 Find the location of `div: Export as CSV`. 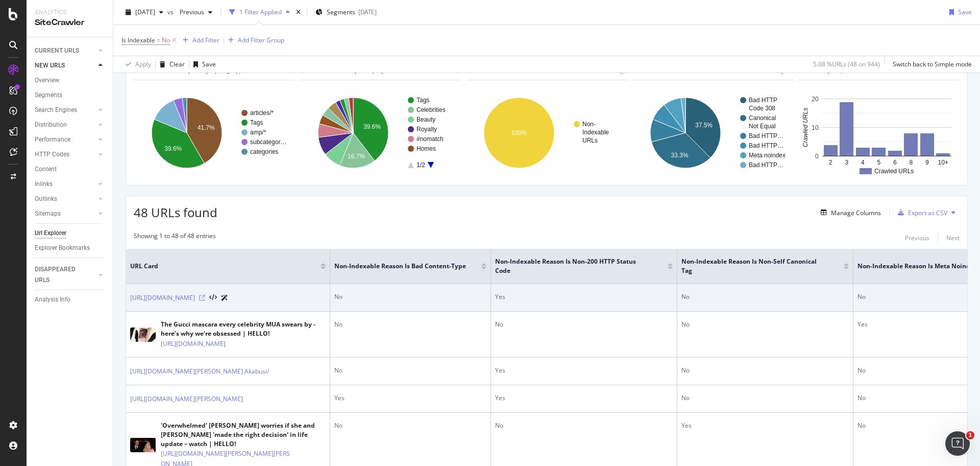

div: Export as CSV is located at coordinates (927, 212).